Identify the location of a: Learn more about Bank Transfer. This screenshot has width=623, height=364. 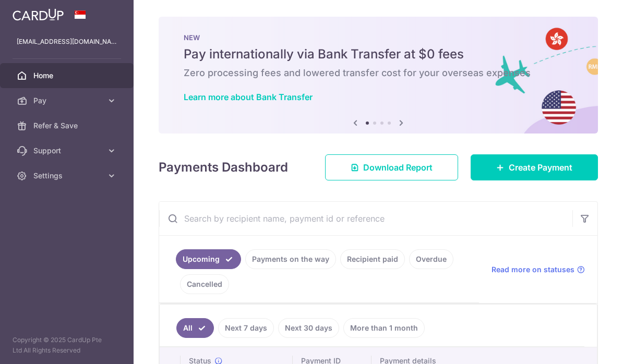
(248, 97).